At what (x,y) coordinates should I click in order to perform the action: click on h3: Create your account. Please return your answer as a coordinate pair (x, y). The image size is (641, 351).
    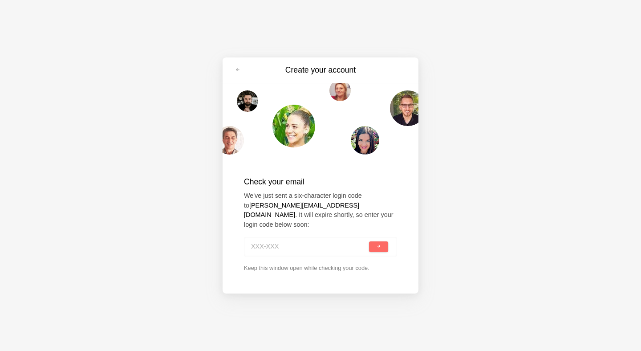
    Looking at the image, I should click on (320, 70).